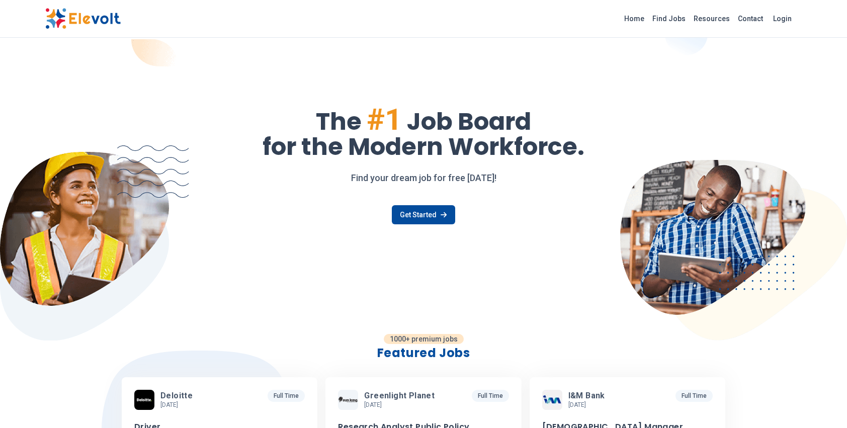 The height and width of the screenshot is (428, 847). Describe the element at coordinates (423, 132) in the screenshot. I see `h1: The Job Board for the Modern Workforce.` at that location.